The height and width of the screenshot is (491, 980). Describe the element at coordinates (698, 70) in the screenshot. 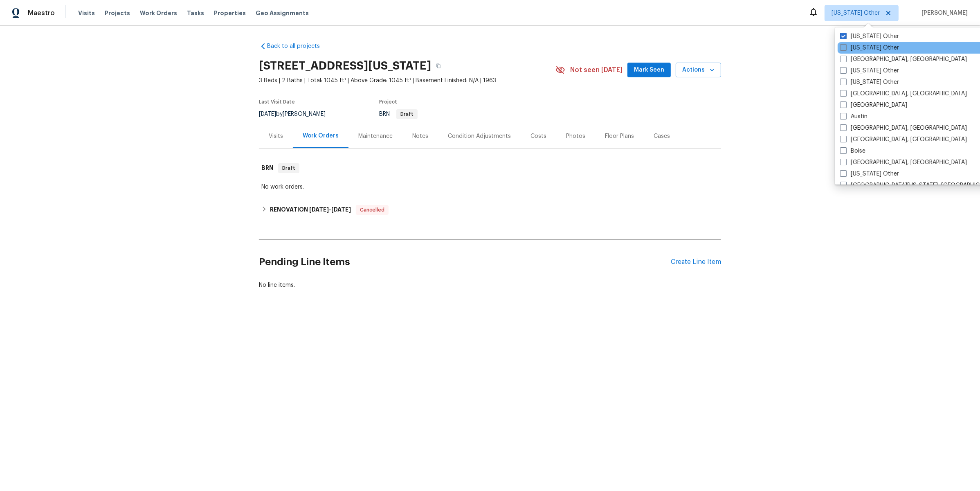

I see `span: Actions` at that location.